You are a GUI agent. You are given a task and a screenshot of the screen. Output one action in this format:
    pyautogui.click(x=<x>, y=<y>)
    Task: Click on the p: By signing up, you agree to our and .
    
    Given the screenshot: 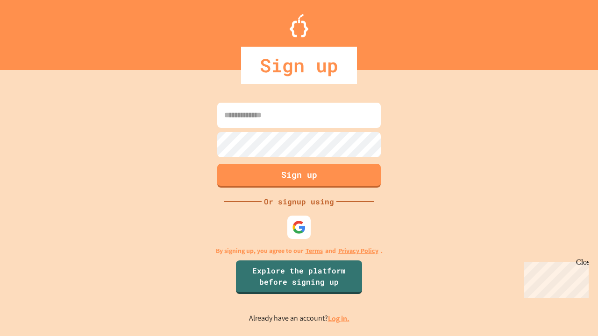 What is the action you would take?
    pyautogui.click(x=299, y=251)
    